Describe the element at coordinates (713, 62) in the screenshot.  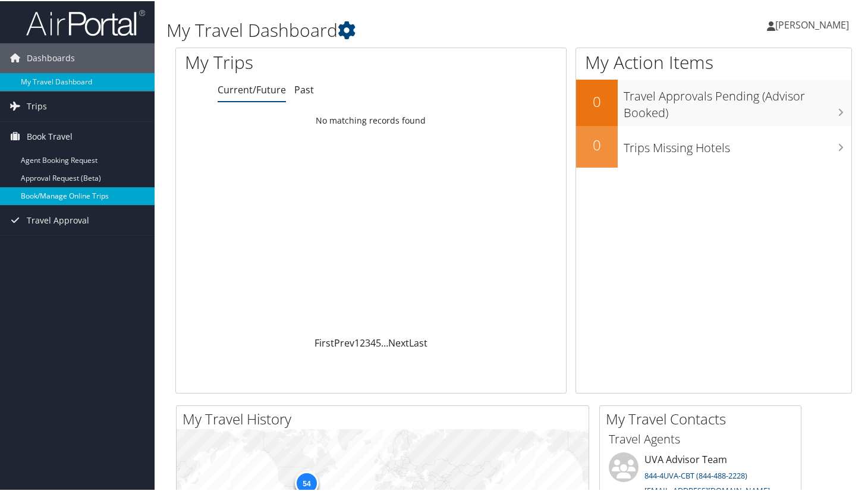
I see `h1: My Action Items` at that location.